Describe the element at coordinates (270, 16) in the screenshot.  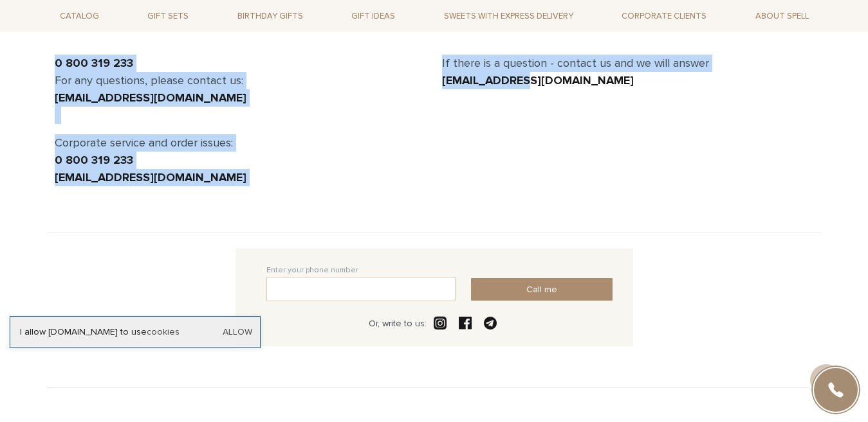
I see `span: Birthday gifts` at that location.